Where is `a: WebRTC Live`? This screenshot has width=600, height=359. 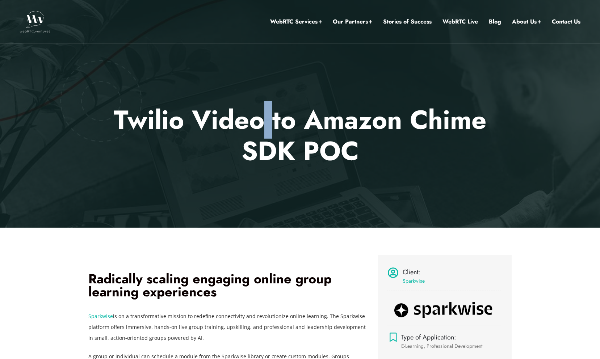 a: WebRTC Live is located at coordinates (460, 22).